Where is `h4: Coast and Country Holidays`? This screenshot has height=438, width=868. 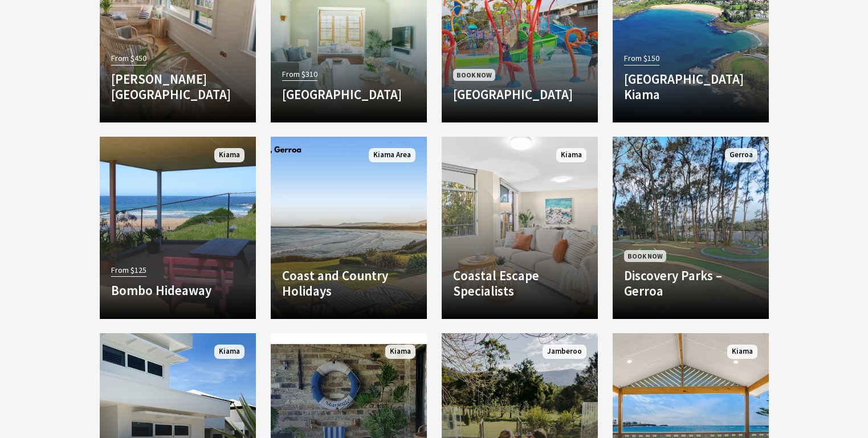
h4: Coast and Country Holidays is located at coordinates (348, 283).